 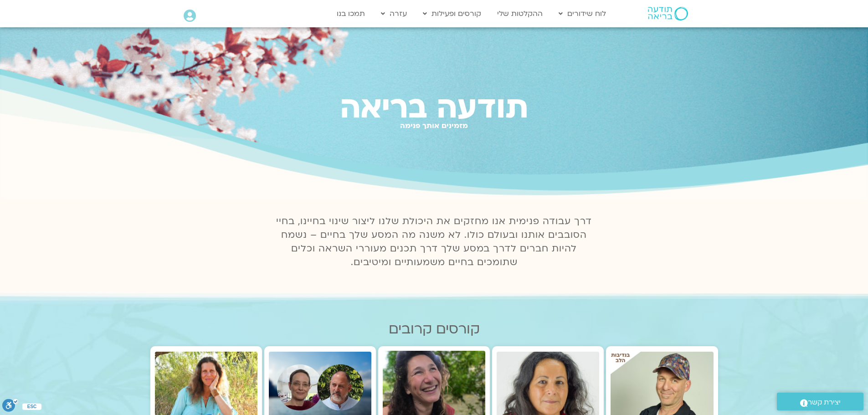 What do you see at coordinates (452, 14) in the screenshot?
I see `a: קורסים ופעילות` at bounding box center [452, 14].